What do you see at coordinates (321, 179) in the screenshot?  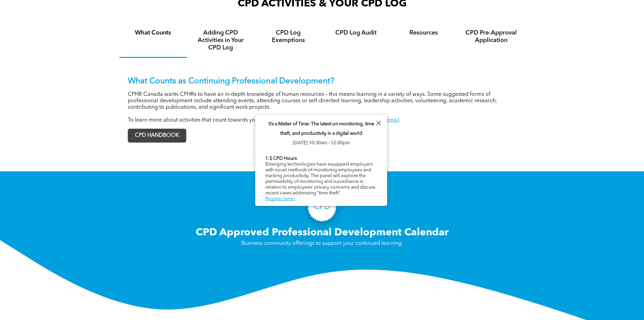 I see `div: Emerging technologies have equipped employers with novel methods of monitoring employees and trac...` at bounding box center [321, 179].